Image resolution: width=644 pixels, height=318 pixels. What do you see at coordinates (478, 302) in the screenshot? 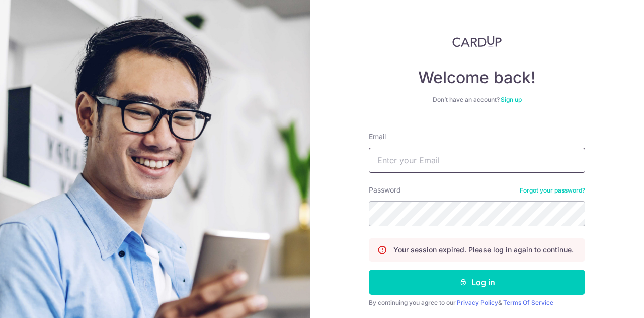
I see `a: Privacy Policy` at bounding box center [478, 302].